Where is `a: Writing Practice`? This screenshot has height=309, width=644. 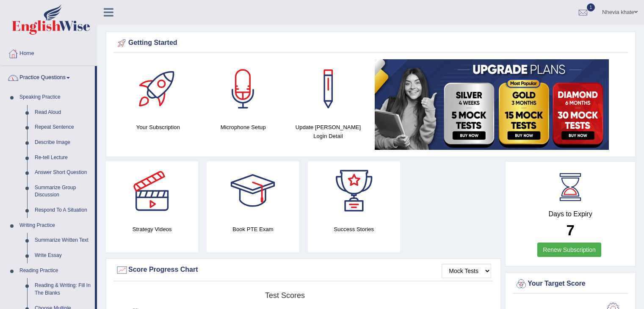
a: Writing Practice is located at coordinates (55, 225).